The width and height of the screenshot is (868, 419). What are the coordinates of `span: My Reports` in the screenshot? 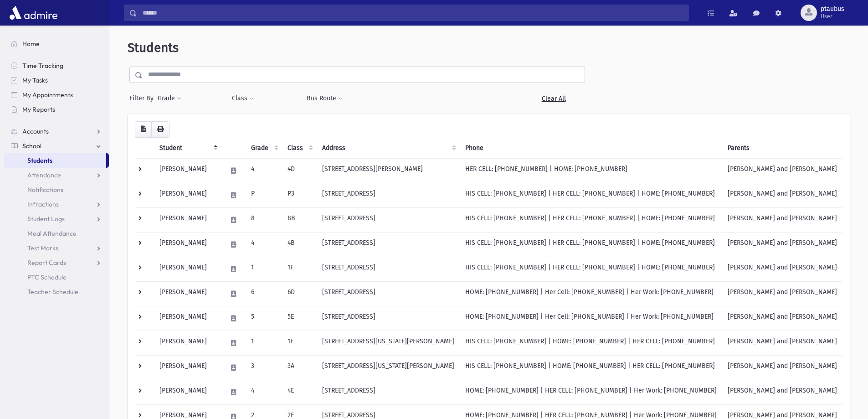 It's located at (39, 109).